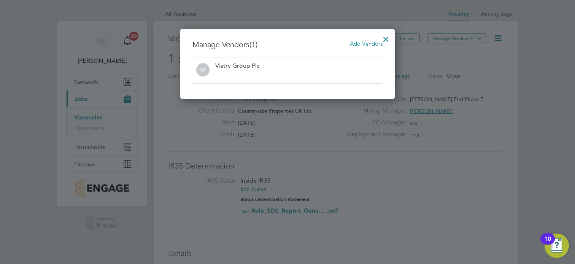  Describe the element at coordinates (548, 244) in the screenshot. I see `div: 10` at that location.